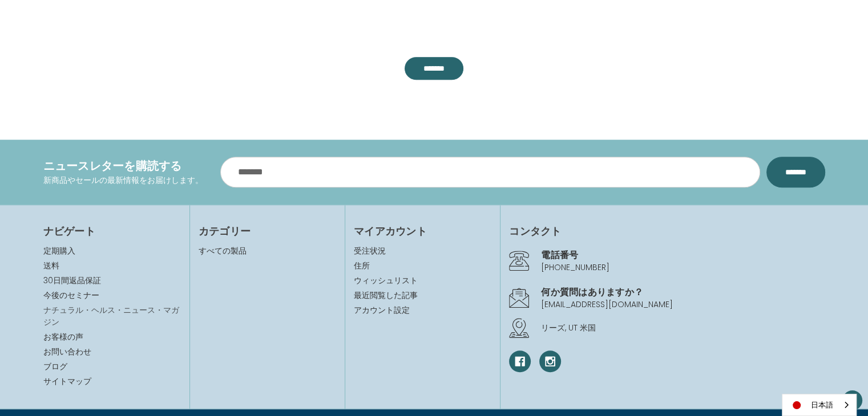 Image resolution: width=868 pixels, height=416 pixels. What do you see at coordinates (112, 231) in the screenshot?
I see `h4: ナビゲート` at bounding box center [112, 231].